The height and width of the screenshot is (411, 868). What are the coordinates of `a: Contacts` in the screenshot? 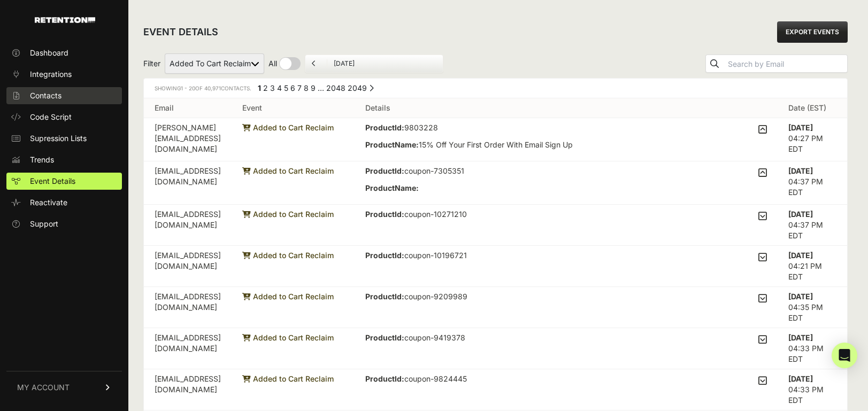 It's located at (64, 96).